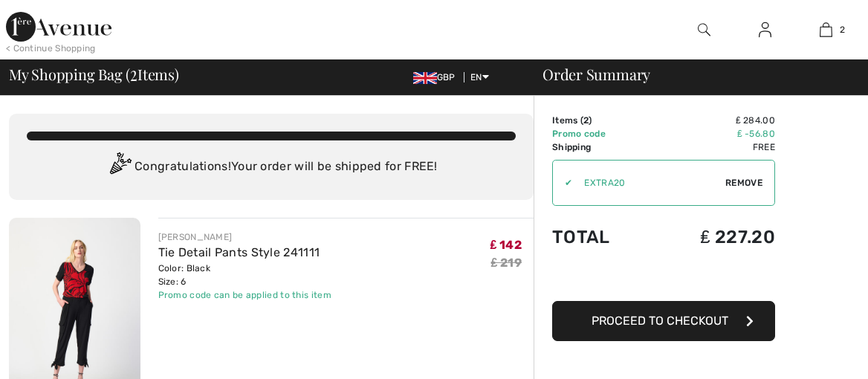  I want to click on img: UK Pound, so click(425, 78).